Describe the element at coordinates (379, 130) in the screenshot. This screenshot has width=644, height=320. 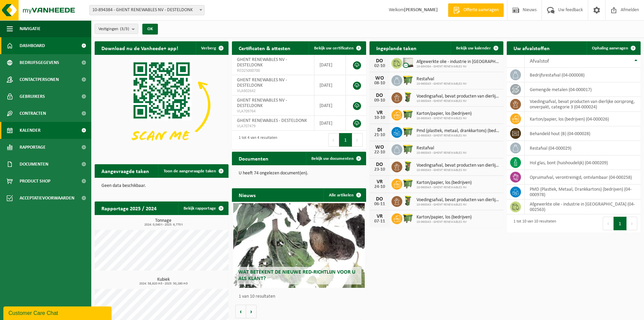
I see `div: DI` at that location.